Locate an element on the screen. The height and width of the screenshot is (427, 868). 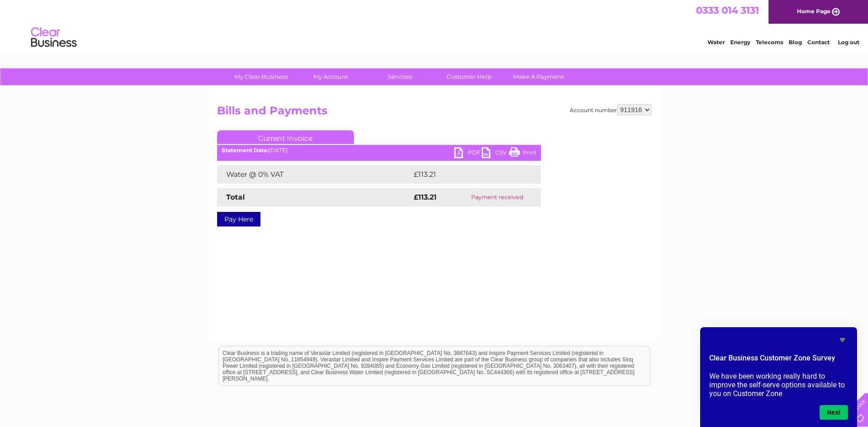
a: Water is located at coordinates (716, 42).